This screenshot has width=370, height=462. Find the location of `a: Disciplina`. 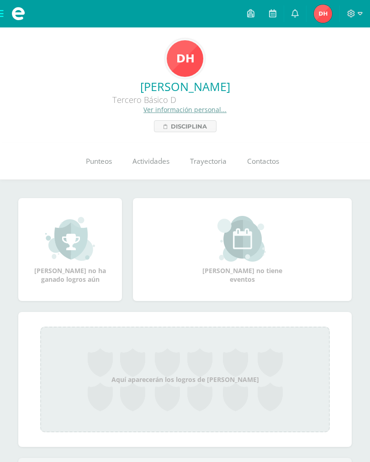

a: Disciplina is located at coordinates (185, 126).